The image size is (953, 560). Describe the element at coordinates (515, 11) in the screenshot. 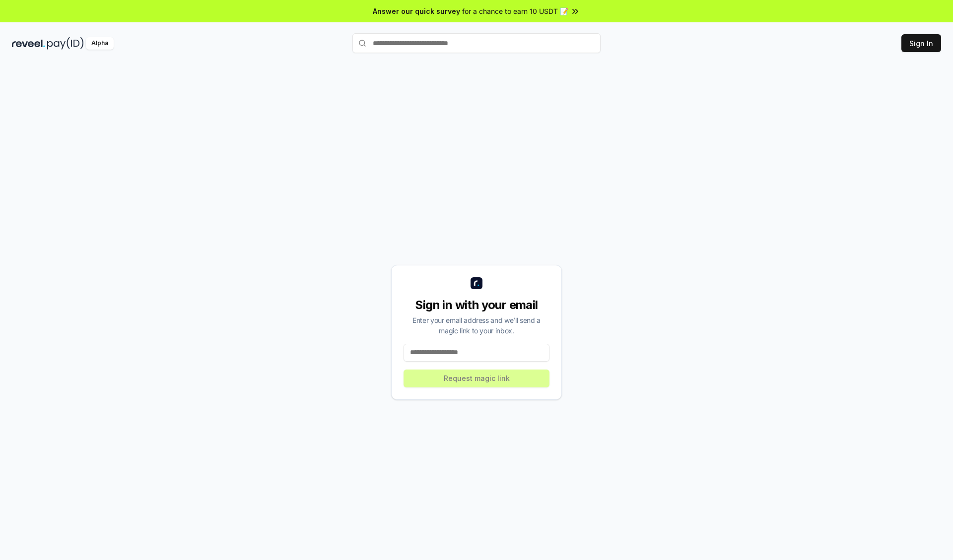

I see `span: for a chance to earn 10 USDT 📝` at that location.